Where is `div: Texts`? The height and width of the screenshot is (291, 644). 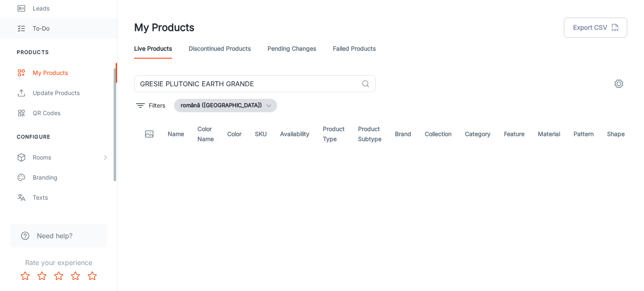
div: Texts is located at coordinates (70, 198).